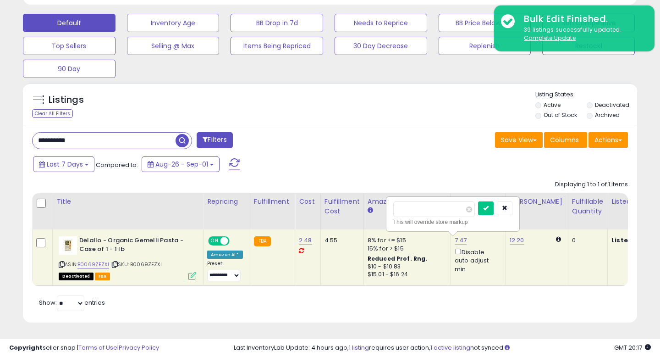  What do you see at coordinates (477, 260) in the screenshot?
I see `div: Disable auto adjust min` at bounding box center [477, 260].